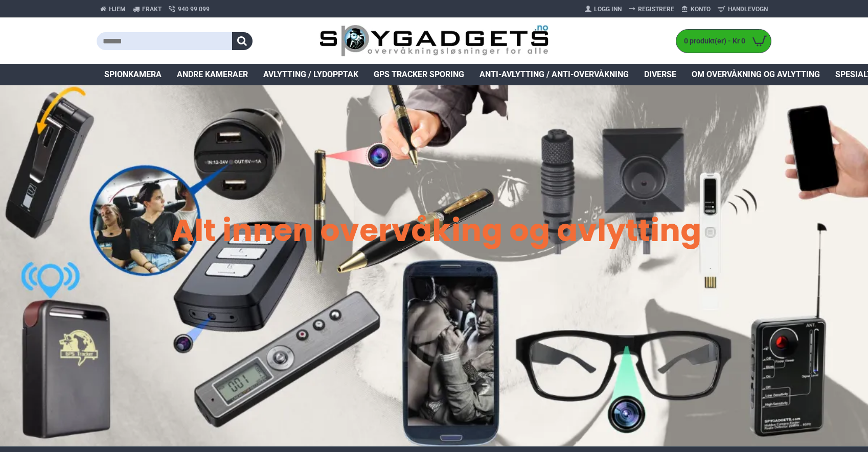 Image resolution: width=868 pixels, height=452 pixels. Describe the element at coordinates (712, 41) in the screenshot. I see `span: 0 produkt(er) - Kr 0` at that location.